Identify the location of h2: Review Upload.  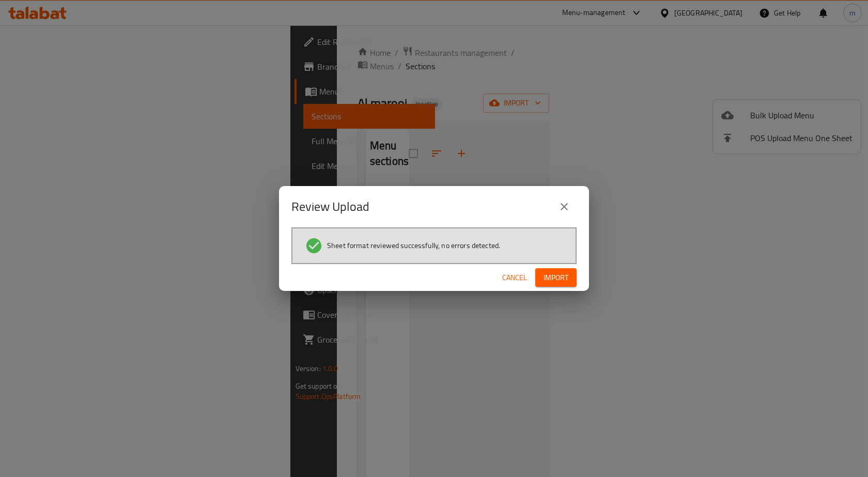
(330, 207).